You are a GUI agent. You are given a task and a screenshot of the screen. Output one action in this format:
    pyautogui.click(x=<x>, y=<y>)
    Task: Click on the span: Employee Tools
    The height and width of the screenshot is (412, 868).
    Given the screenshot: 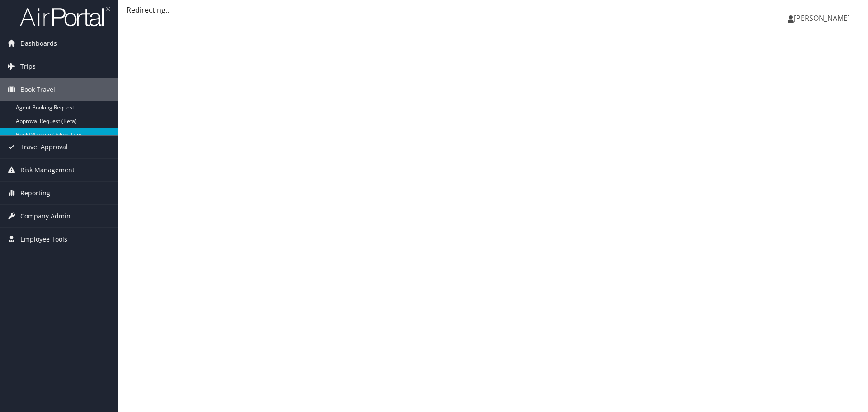 What is the action you would take?
    pyautogui.click(x=44, y=239)
    